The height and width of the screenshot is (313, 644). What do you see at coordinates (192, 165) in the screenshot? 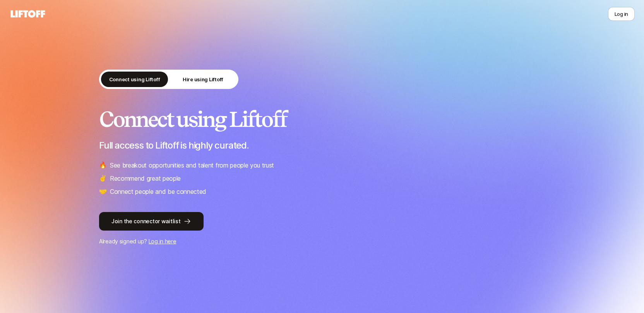
I see `p: See breakout opportunities and talent from people you trust` at bounding box center [192, 165].